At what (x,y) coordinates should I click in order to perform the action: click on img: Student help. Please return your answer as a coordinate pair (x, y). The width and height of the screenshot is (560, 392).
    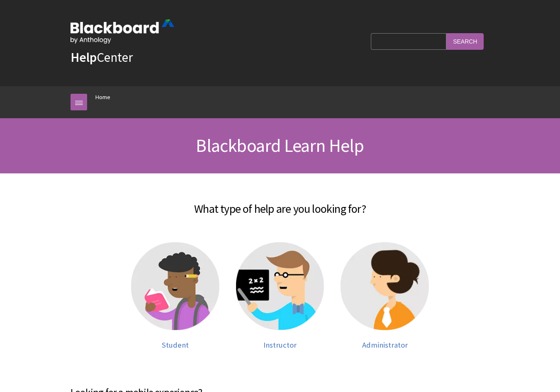
    Looking at the image, I should click on (175, 286).